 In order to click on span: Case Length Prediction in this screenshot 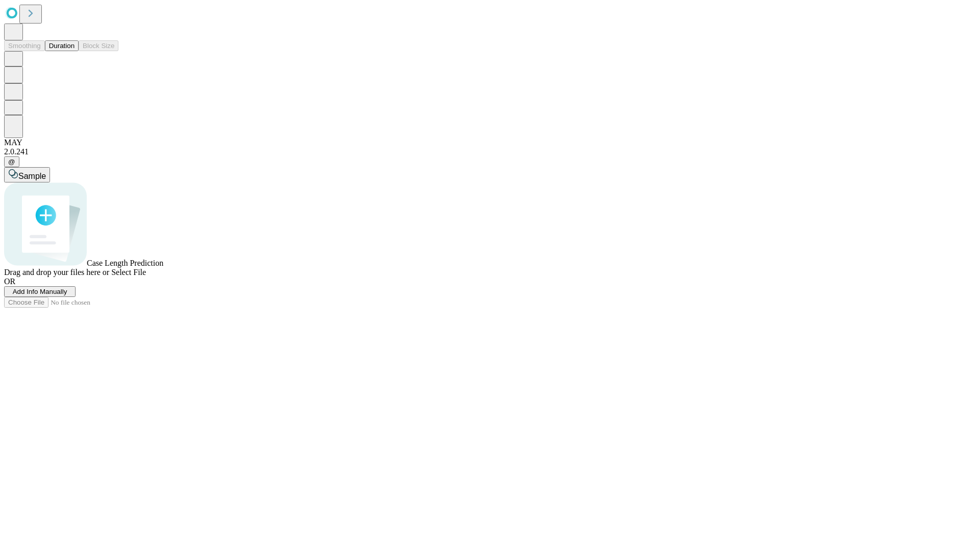, I will do `click(125, 263)`.